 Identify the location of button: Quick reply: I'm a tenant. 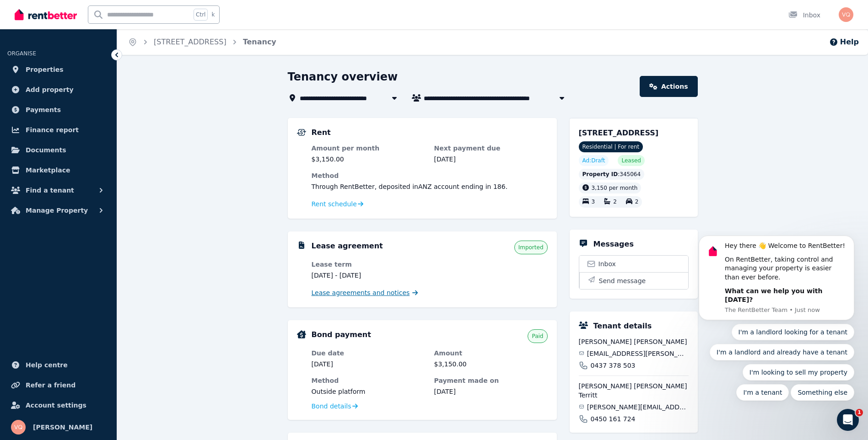
(78, 162).